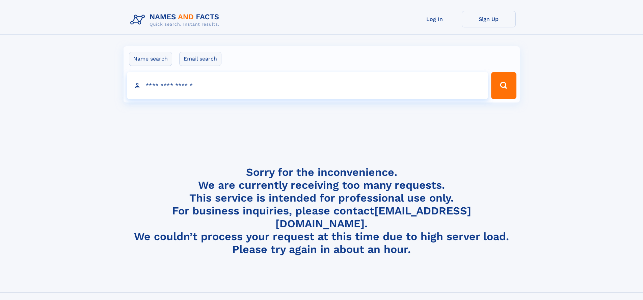  Describe the element at coordinates (435, 19) in the screenshot. I see `a: Log In` at that location.